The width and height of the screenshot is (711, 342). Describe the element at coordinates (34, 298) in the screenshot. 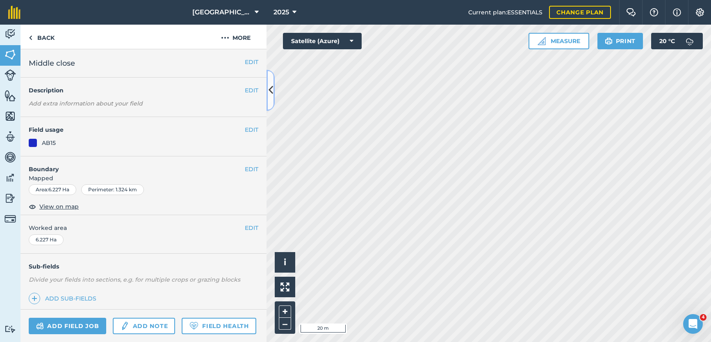

I see `img: svg+xml;base64,PHN2ZyB4bWxucz0iaHR0cDovL3d3dy53My5vcmcvMjAwMC9zdmciIHdpZHRoPSIxNCIgaGVpZ2h0PSIyNC...` at that location.